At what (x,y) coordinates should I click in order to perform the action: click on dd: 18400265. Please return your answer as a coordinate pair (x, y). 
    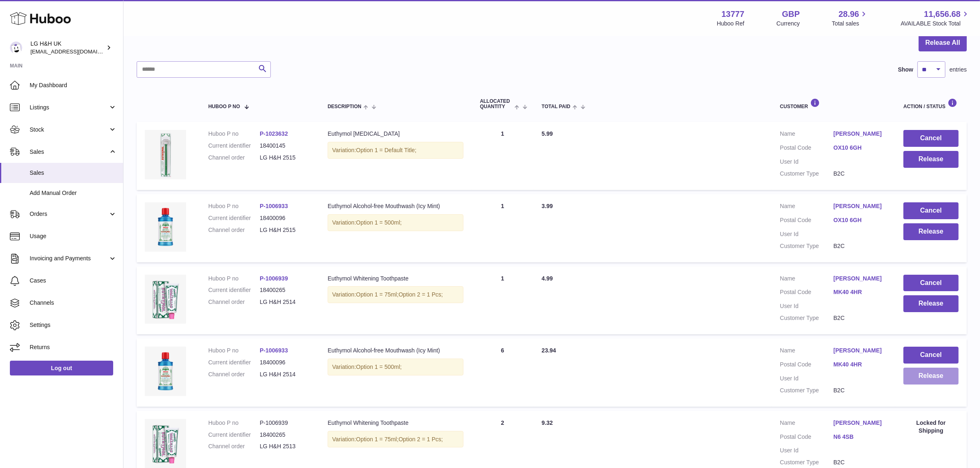
    Looking at the image, I should click on (285, 290).